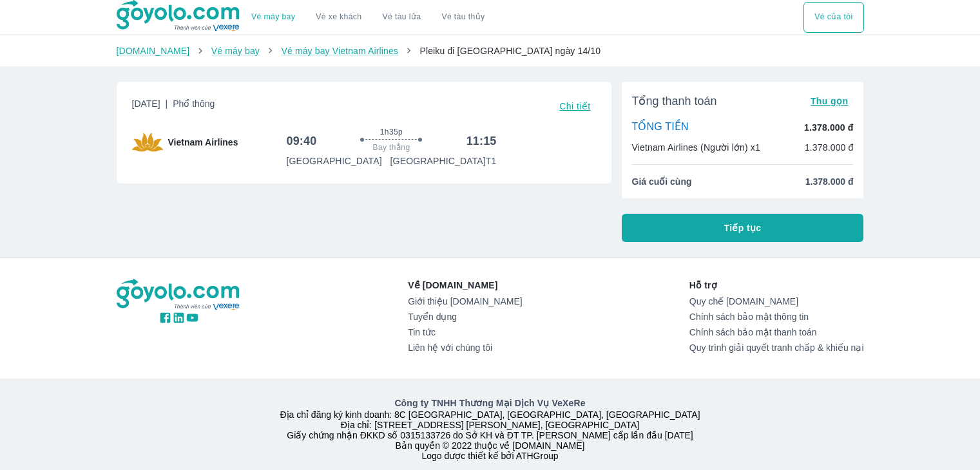 This screenshot has width=980, height=470. Describe the element at coordinates (829, 101) in the screenshot. I see `button: Thu gọn` at that location.